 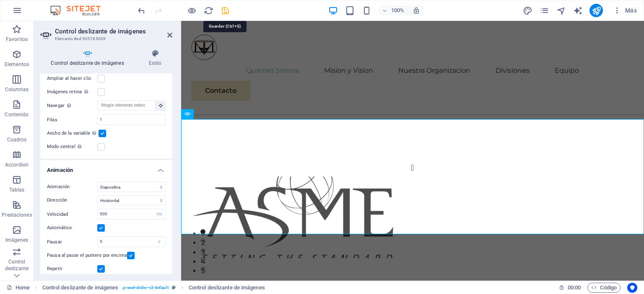 What do you see at coordinates (17, 241) in the screenshot?
I see `p: Imágenes` at bounding box center [17, 241].